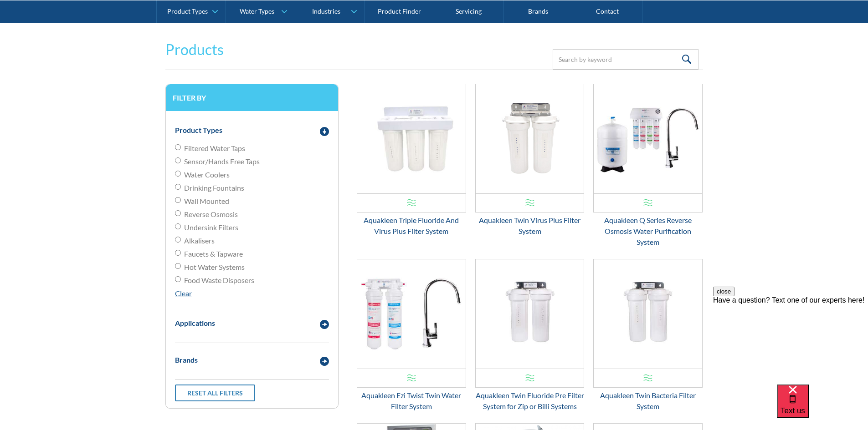 The height and width of the screenshot is (430, 868). Describe the element at coordinates (194, 50) in the screenshot. I see `h2: Products` at that location.